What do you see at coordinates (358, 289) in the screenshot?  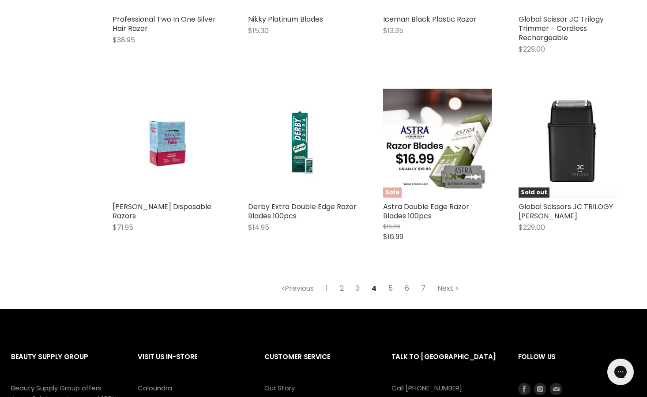 I see `a: 3` at bounding box center [358, 289].